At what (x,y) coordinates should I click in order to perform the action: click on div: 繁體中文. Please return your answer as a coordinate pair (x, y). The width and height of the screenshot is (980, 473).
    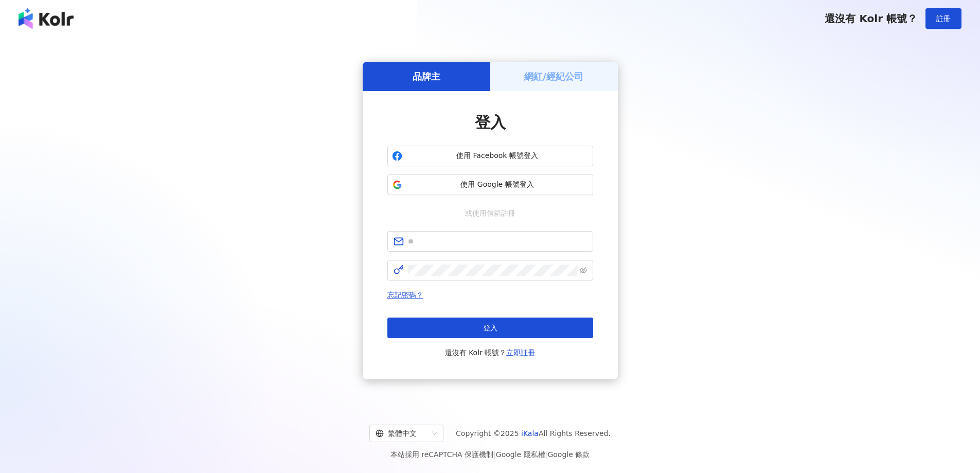
    Looking at the image, I should click on (402, 433).